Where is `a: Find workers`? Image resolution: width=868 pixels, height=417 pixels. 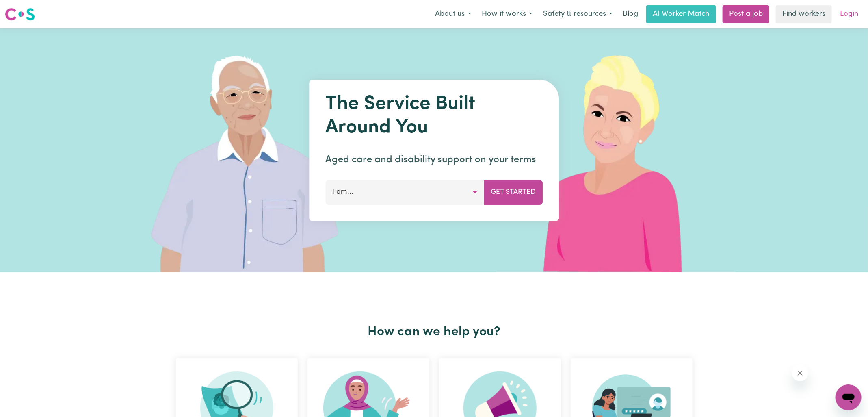 a: Find workers is located at coordinates (804, 14).